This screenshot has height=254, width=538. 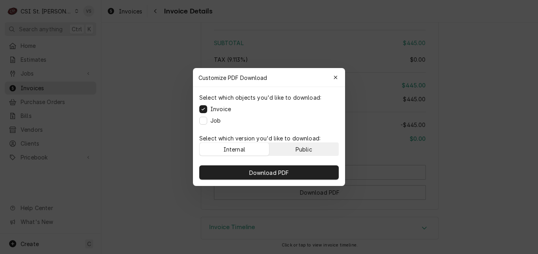 I want to click on button: Download PDF, so click(x=269, y=173).